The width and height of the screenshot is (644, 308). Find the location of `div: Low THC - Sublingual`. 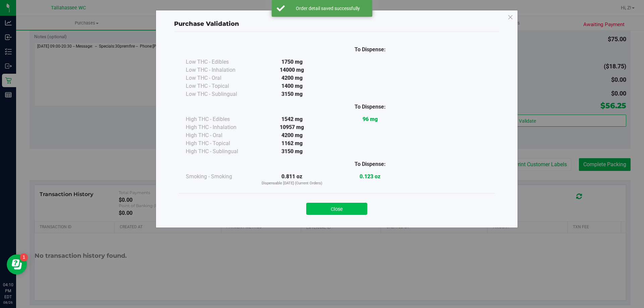

div: Low THC - Sublingual is located at coordinates (219, 94).